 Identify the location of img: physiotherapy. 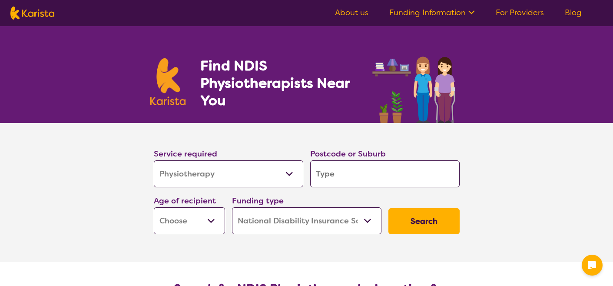
(416, 85).